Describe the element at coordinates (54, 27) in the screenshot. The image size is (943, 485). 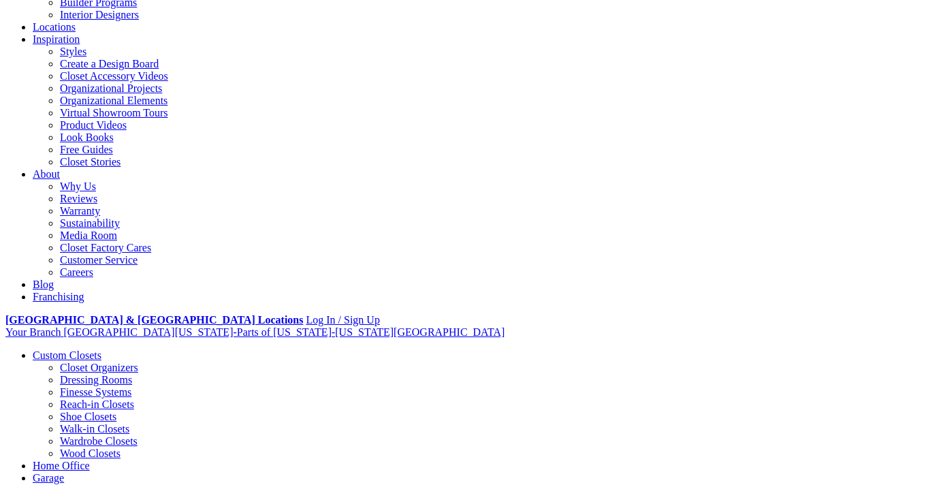
I see `a: Locations` at that location.